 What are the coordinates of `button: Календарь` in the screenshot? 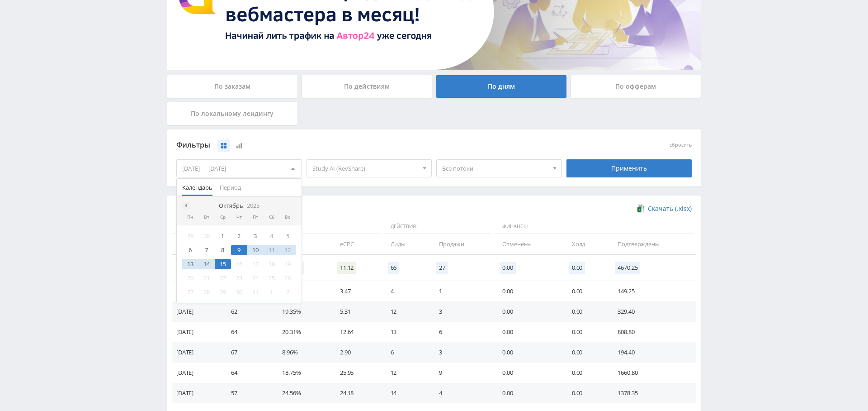 It's located at (197, 187).